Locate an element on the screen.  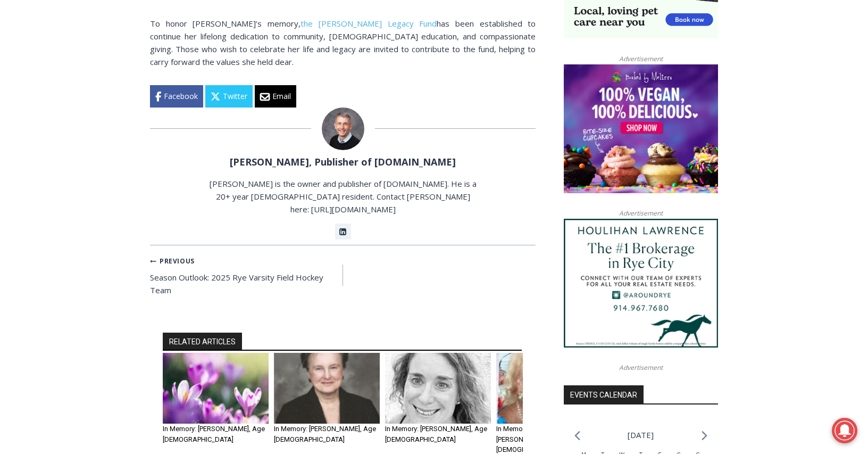
a: PreviousSeason Outlook: 2025 Rye Varsity Field Hockey Team is located at coordinates (246, 275).